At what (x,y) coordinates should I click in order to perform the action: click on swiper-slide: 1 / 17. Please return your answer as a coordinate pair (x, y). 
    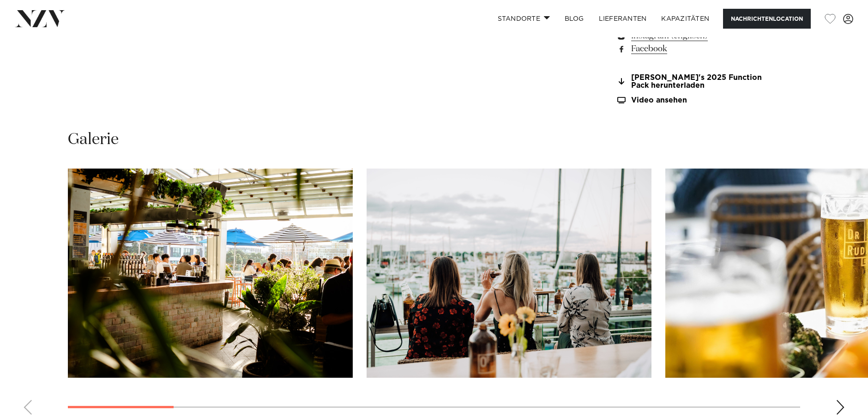
    Looking at the image, I should click on (210, 273).